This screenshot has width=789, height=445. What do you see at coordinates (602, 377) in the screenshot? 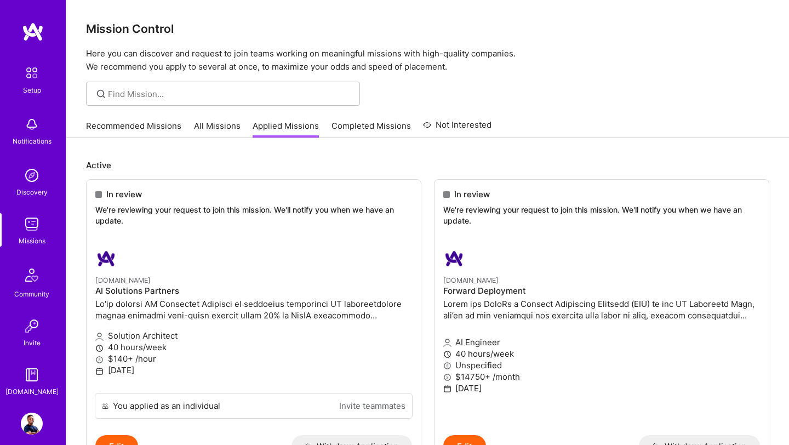
I see `p: $14750+ /month` at bounding box center [602, 377].